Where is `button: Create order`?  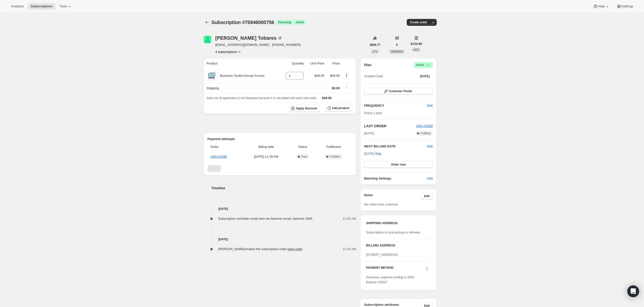
button: Create order is located at coordinates (418, 22).